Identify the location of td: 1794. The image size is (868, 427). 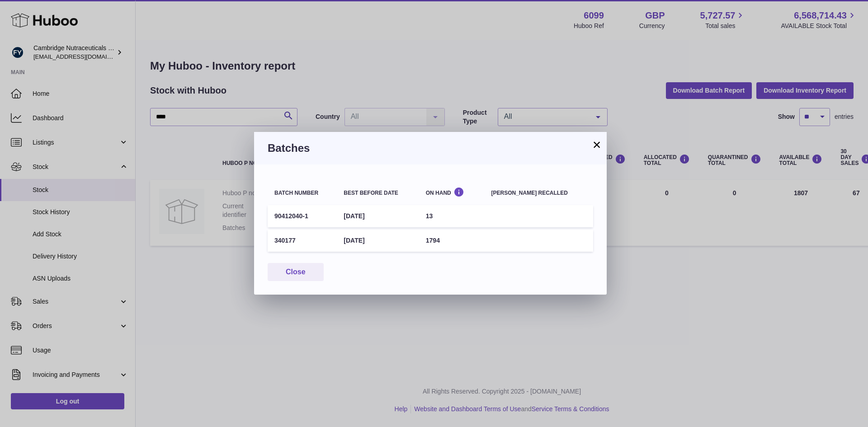
(452, 240).